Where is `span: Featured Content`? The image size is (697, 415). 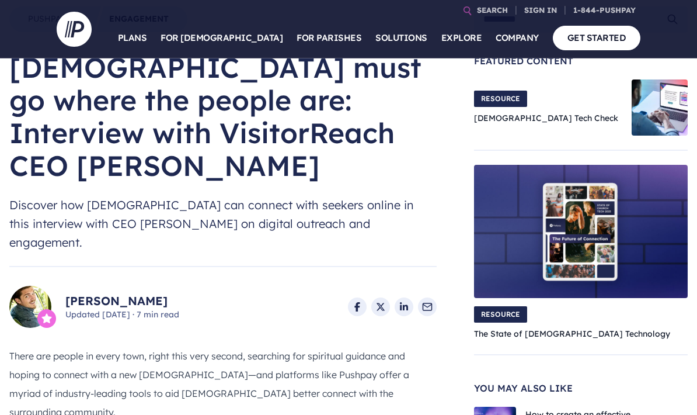 span: Featured Content is located at coordinates (581, 61).